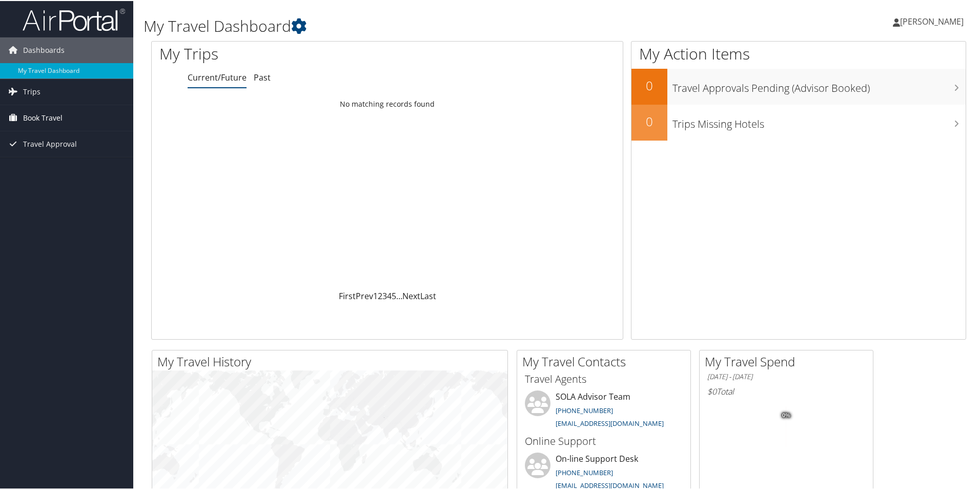 The width and height of the screenshot is (980, 489). Describe the element at coordinates (712, 391) in the screenshot. I see `span: $0` at that location.